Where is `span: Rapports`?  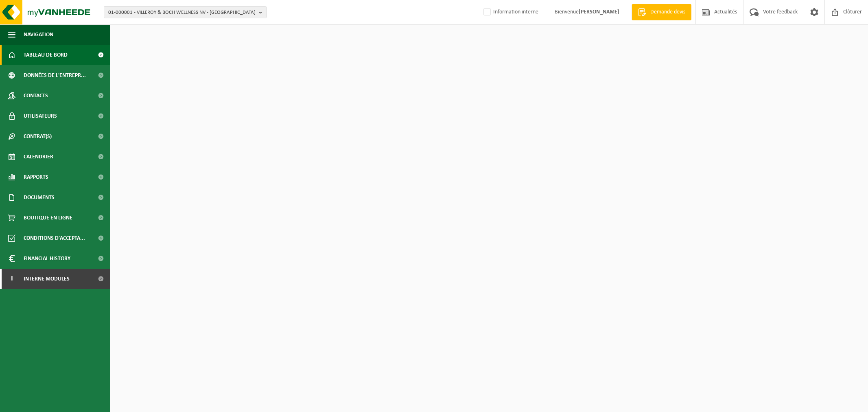 span: Rapports is located at coordinates (36, 177).